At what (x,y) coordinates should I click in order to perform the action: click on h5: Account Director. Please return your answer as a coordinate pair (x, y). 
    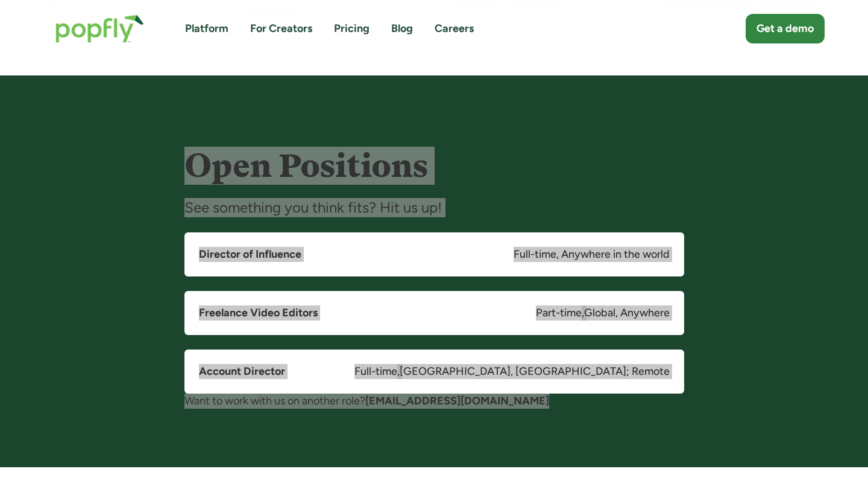
    Looking at the image, I should click on (241, 371).